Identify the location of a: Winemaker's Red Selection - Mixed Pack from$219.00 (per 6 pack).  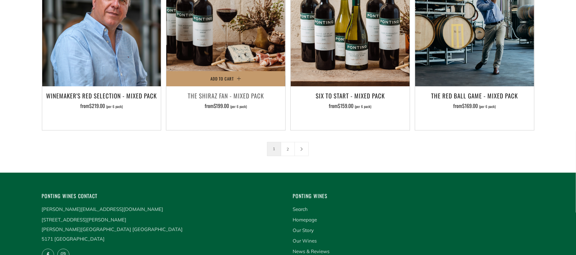
(102, 106).